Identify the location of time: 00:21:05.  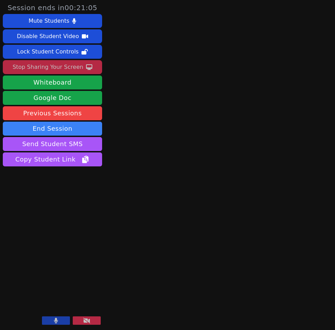
(81, 8).